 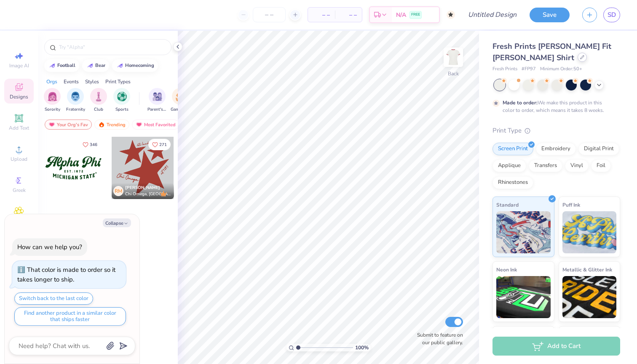 What do you see at coordinates (66, 65) in the screenshot?
I see `div: football` at bounding box center [66, 65].